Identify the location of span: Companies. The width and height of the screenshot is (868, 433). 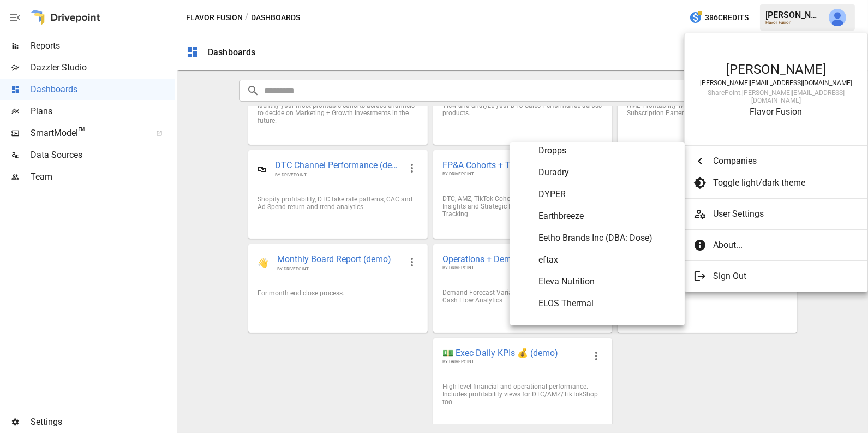
(781, 161).